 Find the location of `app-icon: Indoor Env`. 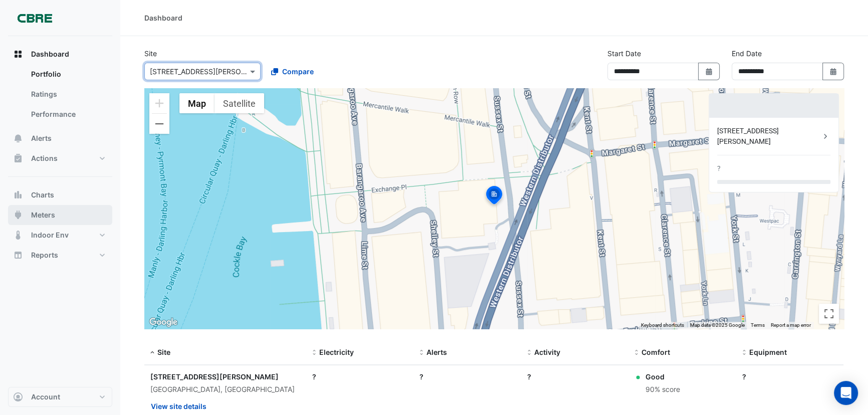

app-icon: Indoor Env is located at coordinates (18, 235).